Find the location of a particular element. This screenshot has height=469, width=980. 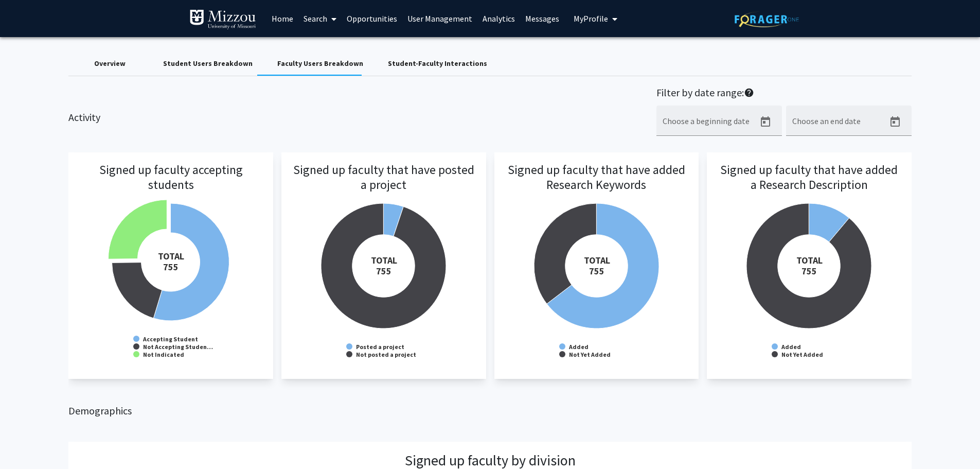

a: Messages is located at coordinates (543, 19).